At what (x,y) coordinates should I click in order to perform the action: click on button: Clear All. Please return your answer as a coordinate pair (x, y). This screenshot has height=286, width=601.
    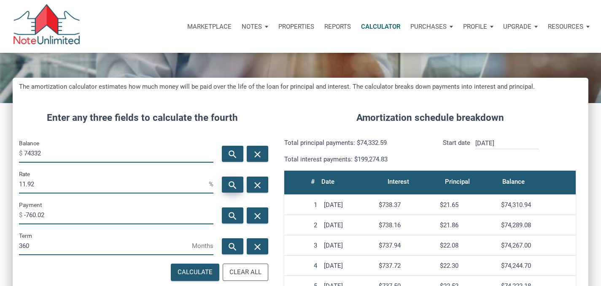
    Looking at the image, I should click on (246, 272).